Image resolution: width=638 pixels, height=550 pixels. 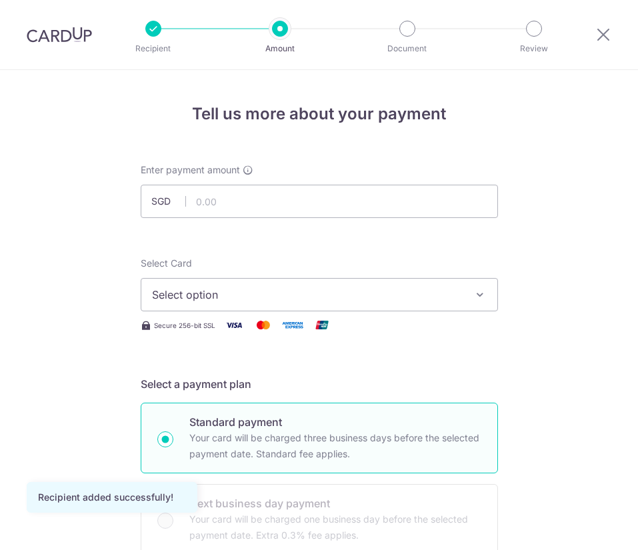 I want to click on input: 0.00, so click(x=319, y=201).